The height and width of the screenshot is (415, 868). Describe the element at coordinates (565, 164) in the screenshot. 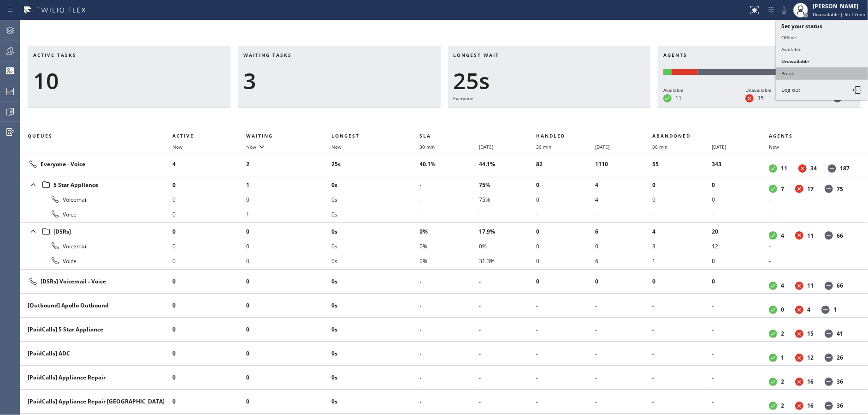

I see `li: 82` at that location.